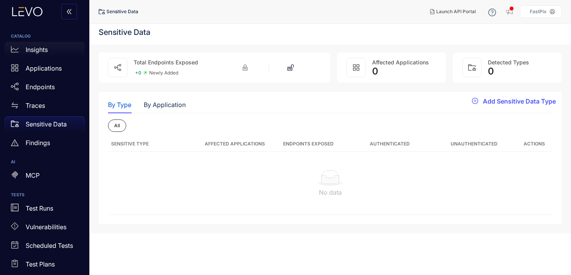  What do you see at coordinates (49, 246) in the screenshot?
I see `p: Scheduled Tests` at bounding box center [49, 246].